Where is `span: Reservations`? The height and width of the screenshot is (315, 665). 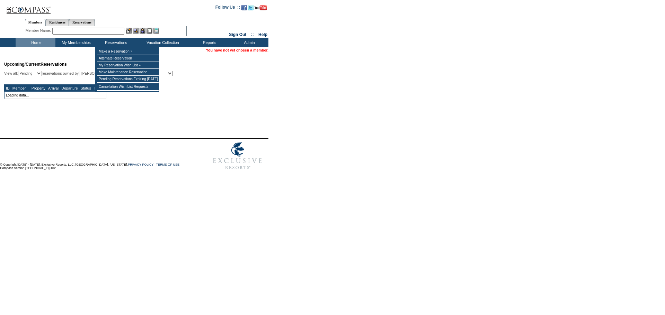
span: Reservations is located at coordinates (35, 64).